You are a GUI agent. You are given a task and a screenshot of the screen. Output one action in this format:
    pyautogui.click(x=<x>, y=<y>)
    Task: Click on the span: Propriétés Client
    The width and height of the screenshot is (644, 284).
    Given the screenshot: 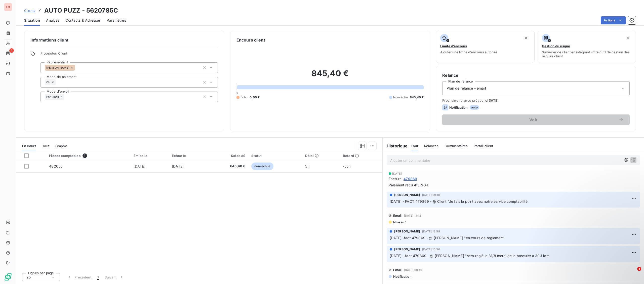 What is the action you would take?
    pyautogui.click(x=129, y=55)
    